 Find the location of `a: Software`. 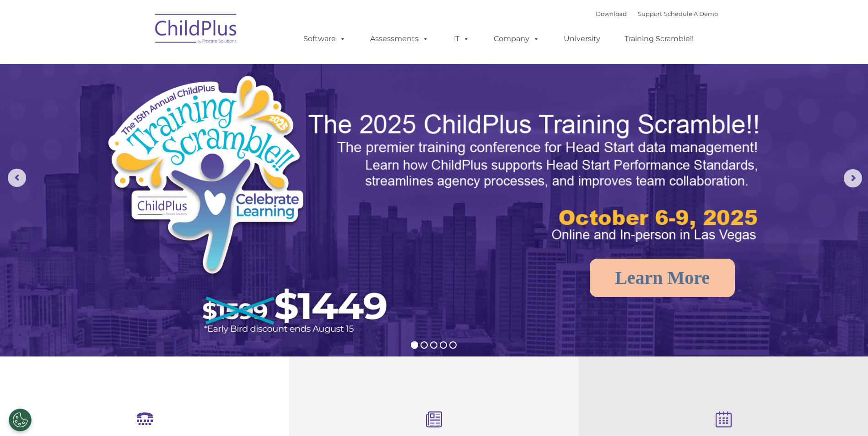

a: Software is located at coordinates (324, 39).